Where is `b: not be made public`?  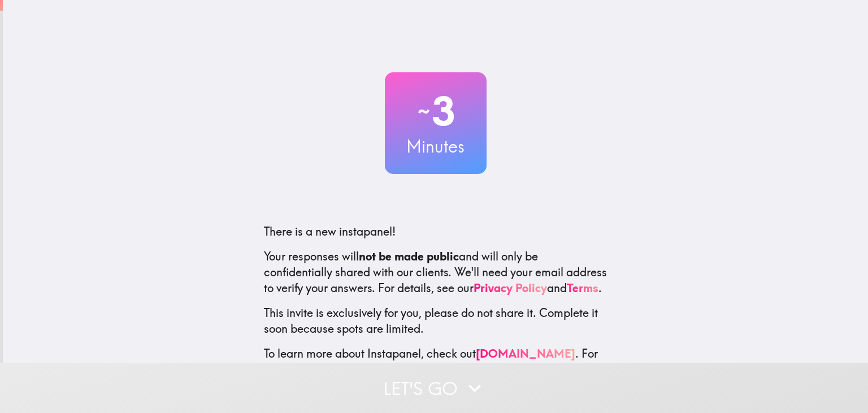 b: not be made public is located at coordinates (409, 256).